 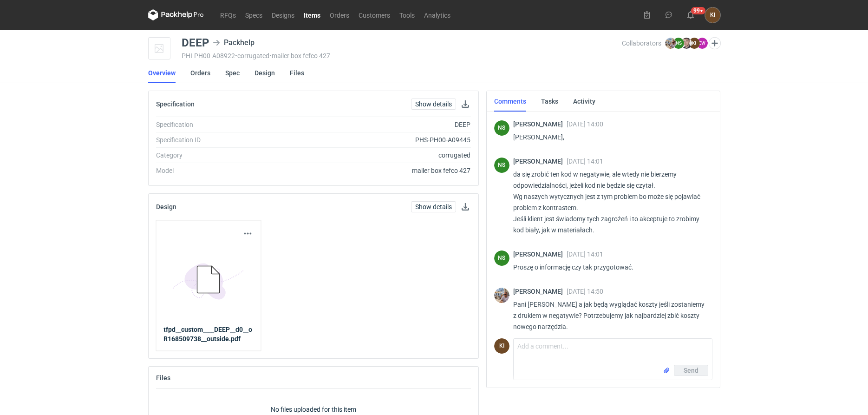 I want to click on svg: Packhelp Pro, so click(x=176, y=15).